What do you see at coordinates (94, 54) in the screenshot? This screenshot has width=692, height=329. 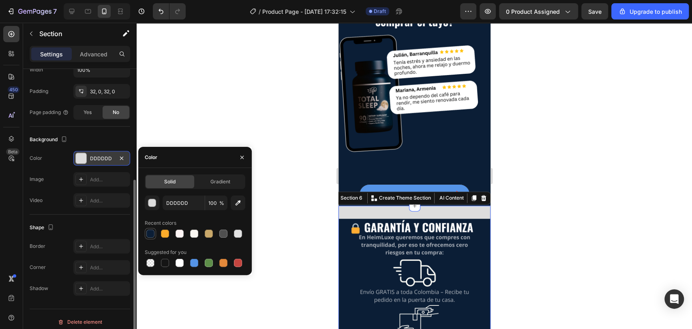 I see `p: Advanced` at bounding box center [94, 54].